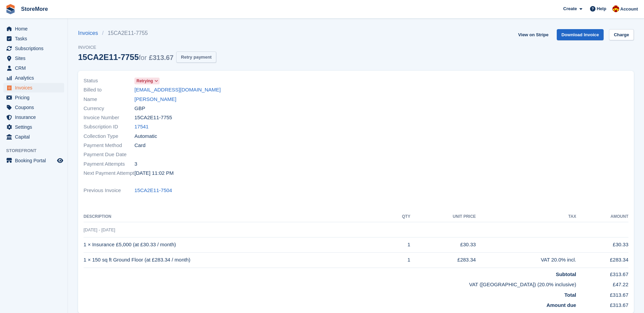 This screenshot has height=313, width=644. What do you see at coordinates (35, 58) in the screenshot?
I see `span: Sites` at bounding box center [35, 58].